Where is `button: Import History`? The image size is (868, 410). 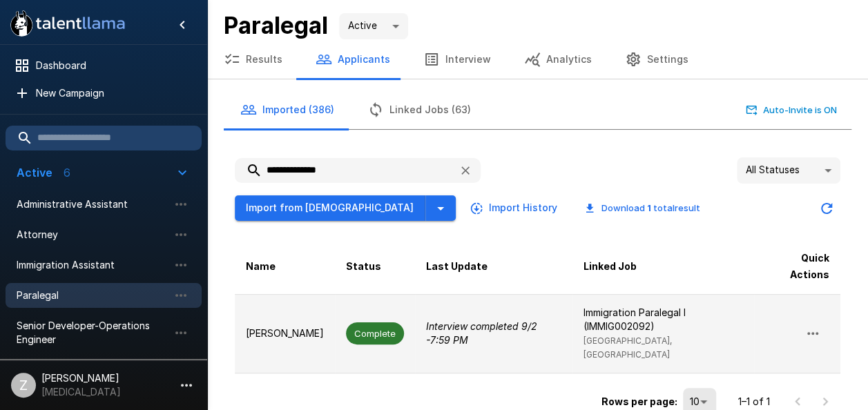 button: Import History is located at coordinates (514, 208).